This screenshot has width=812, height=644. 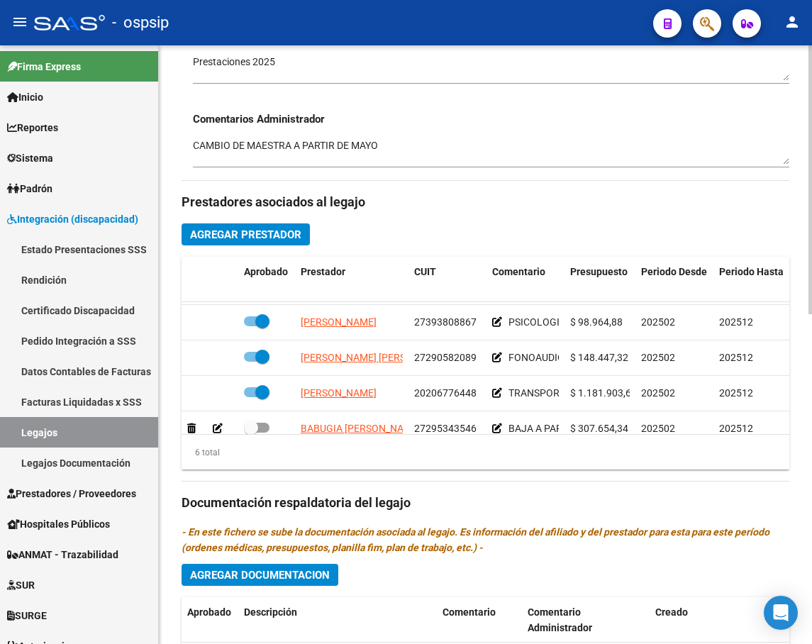 What do you see at coordinates (201, 453) in the screenshot?
I see `div: 6 total` at bounding box center [201, 453].